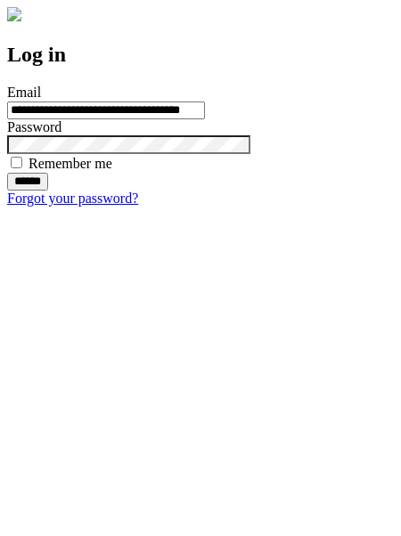 Image resolution: width=401 pixels, height=536 pixels. What do you see at coordinates (24, 92) in the screenshot?
I see `label: Email` at bounding box center [24, 92].